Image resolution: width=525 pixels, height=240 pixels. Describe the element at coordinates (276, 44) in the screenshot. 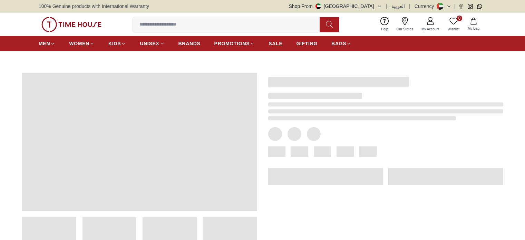

I see `a: SALE` at that location.